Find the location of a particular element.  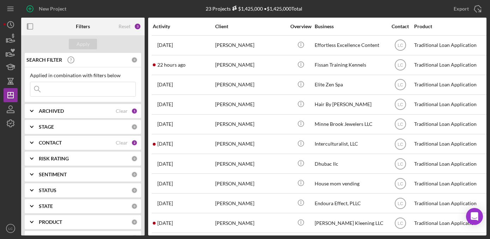

div: Overview is located at coordinates (301, 26).